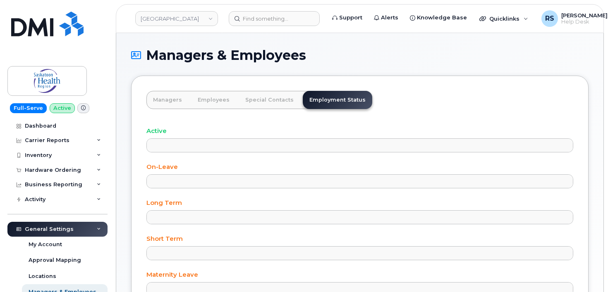  Describe the element at coordinates (360, 55) in the screenshot. I see `h1: Managers & Employees` at that location.